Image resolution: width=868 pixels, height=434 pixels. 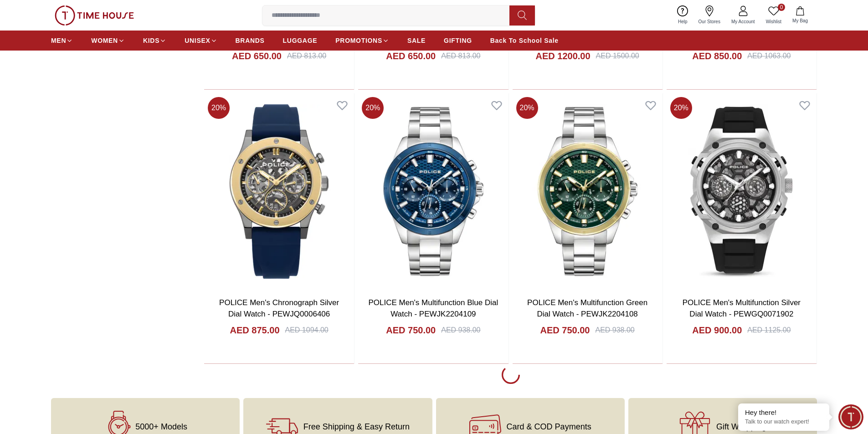 I want to click on span: Our Stores, so click(x=709, y=22).